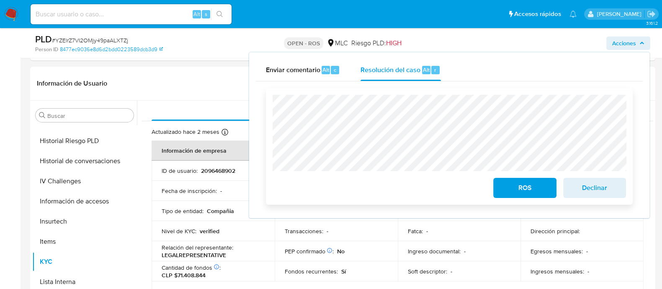  What do you see at coordinates (179, 231) in the screenshot?
I see `p: Nivel de KYC :` at bounding box center [179, 231].